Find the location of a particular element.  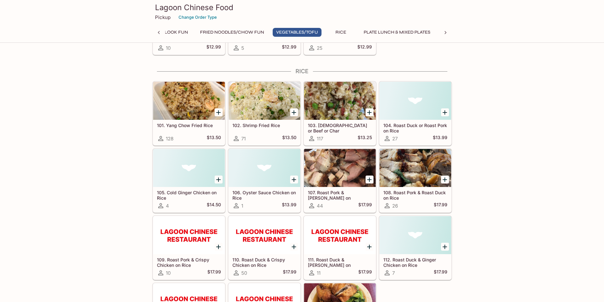

button: Add 112. Roast Duck & Ginger Chicken on Rice is located at coordinates (444, 246).